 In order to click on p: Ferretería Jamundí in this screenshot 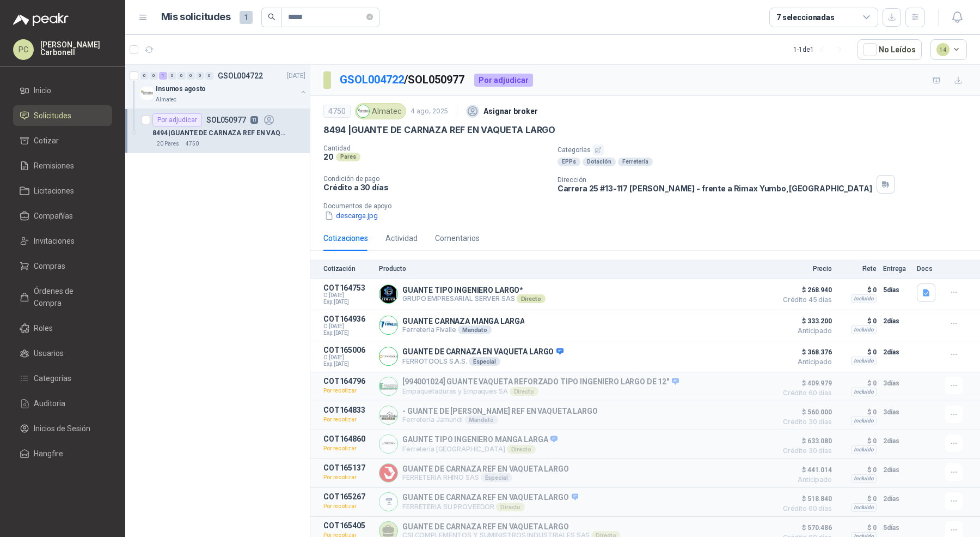, I will do `click(500, 420)`.